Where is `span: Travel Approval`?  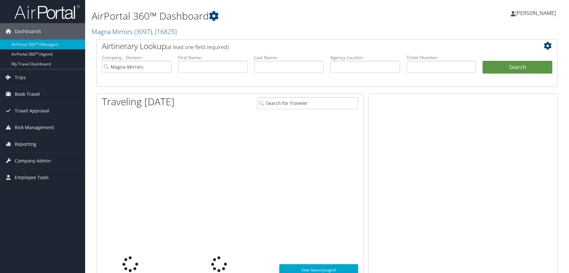 span: Travel Approval is located at coordinates (32, 111).